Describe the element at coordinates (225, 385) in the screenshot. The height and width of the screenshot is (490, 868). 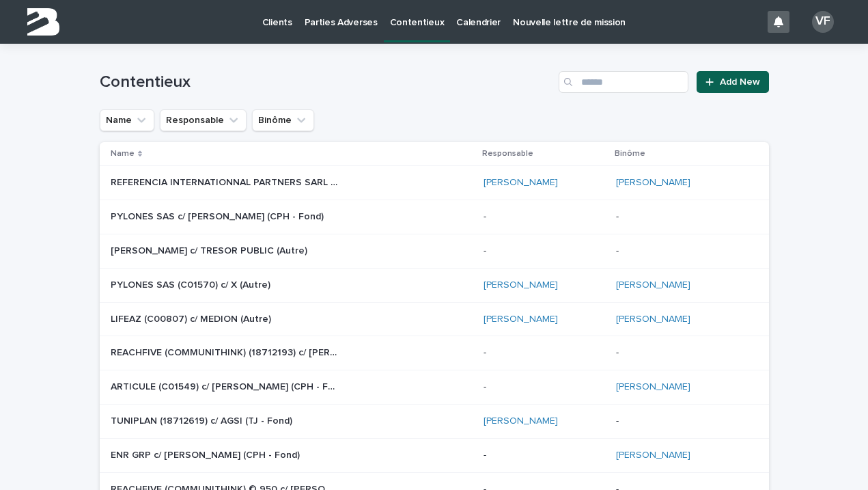
I see `p: ARTICULE (C01549) c/ Michael MONERAU (CPH - Fond)` at that location.